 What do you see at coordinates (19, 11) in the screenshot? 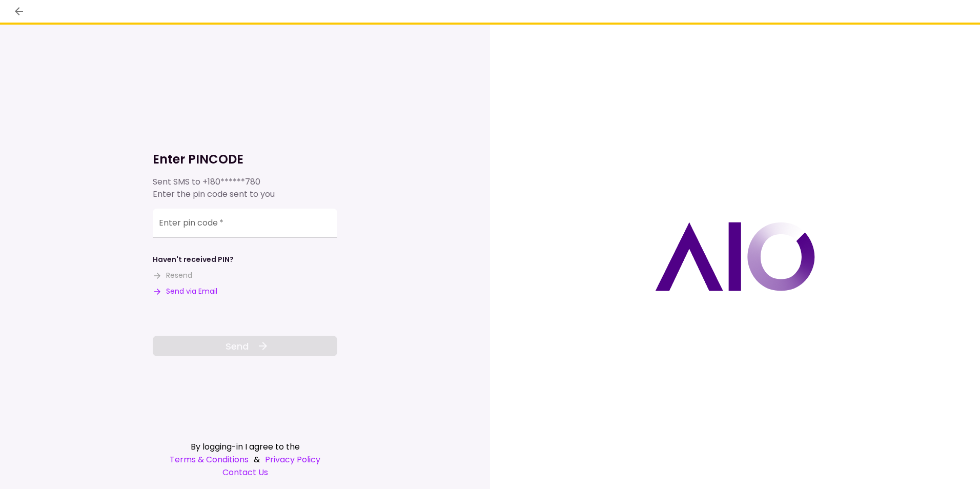
I see `button: back` at bounding box center [19, 11].